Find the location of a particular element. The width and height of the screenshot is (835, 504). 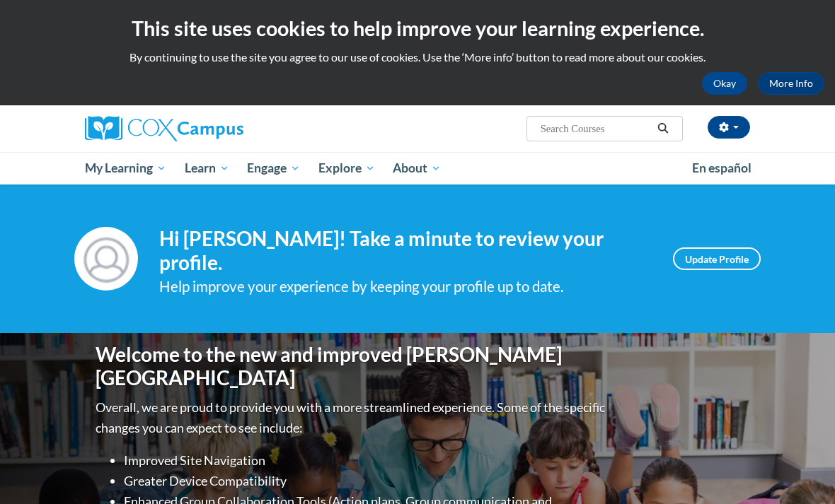

a: My Learning is located at coordinates (125, 168).